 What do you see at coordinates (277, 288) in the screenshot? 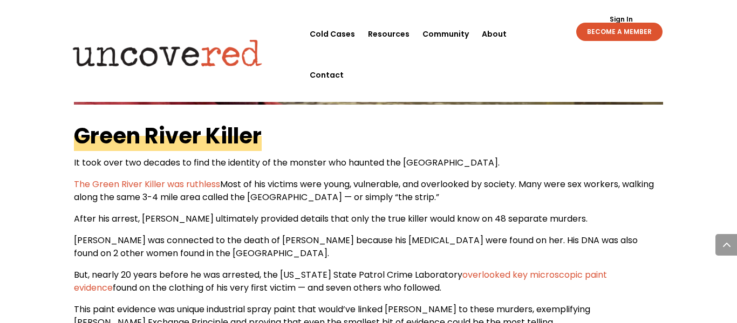
I see `span: found on the clothing of his very first victim — and seven others who followed.` at bounding box center [277, 288].